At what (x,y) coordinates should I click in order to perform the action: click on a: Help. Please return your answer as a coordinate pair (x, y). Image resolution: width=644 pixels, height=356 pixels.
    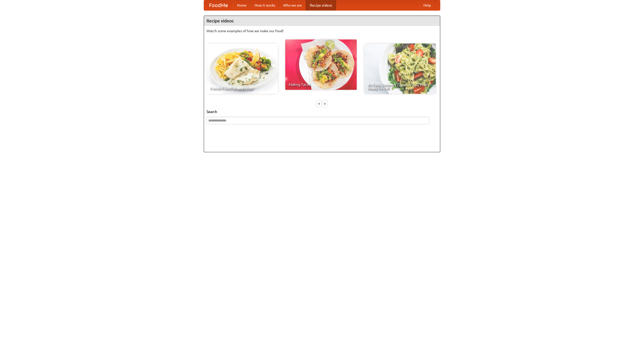
    Looking at the image, I should click on (427, 5).